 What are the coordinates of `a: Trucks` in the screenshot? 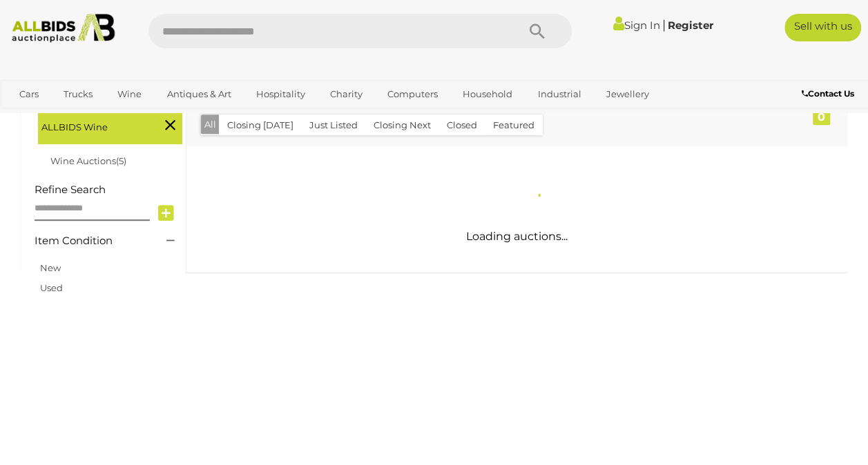 It's located at (78, 94).